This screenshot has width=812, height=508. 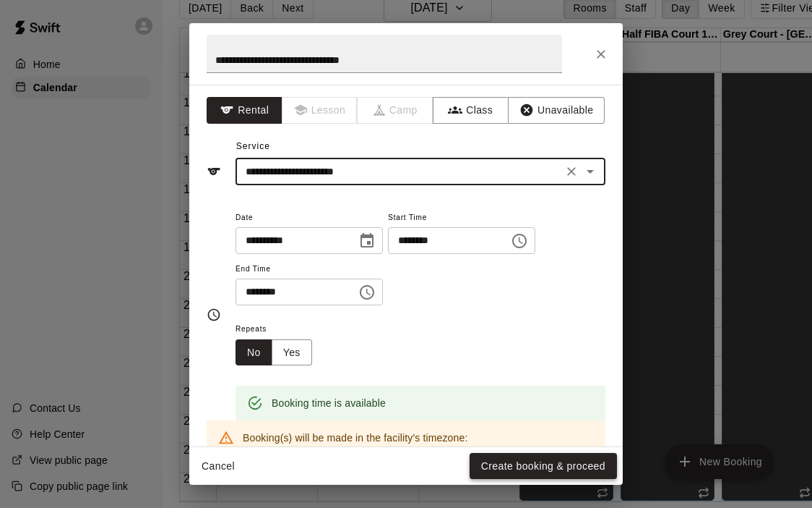 What do you see at coordinates (253, 146) in the screenshot?
I see `span: Service` at bounding box center [253, 146].